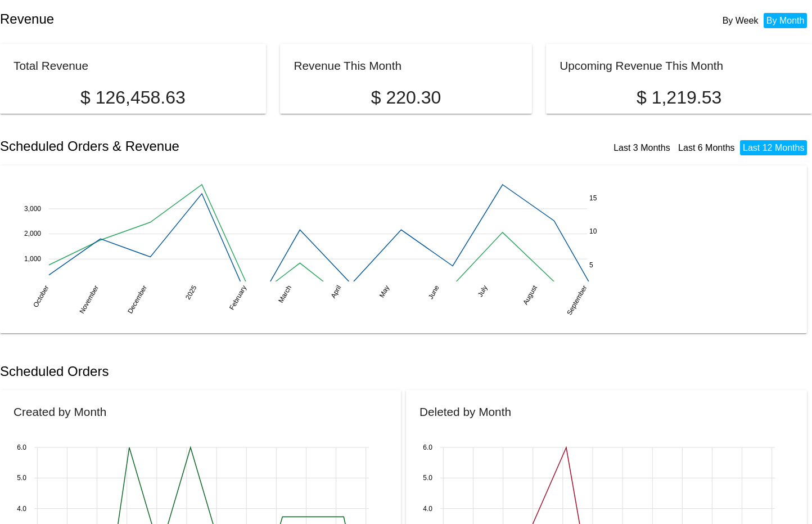 Image resolution: width=812 pixels, height=524 pixels. What do you see at coordinates (32, 208) in the screenshot?
I see `text: 3,000` at bounding box center [32, 208].